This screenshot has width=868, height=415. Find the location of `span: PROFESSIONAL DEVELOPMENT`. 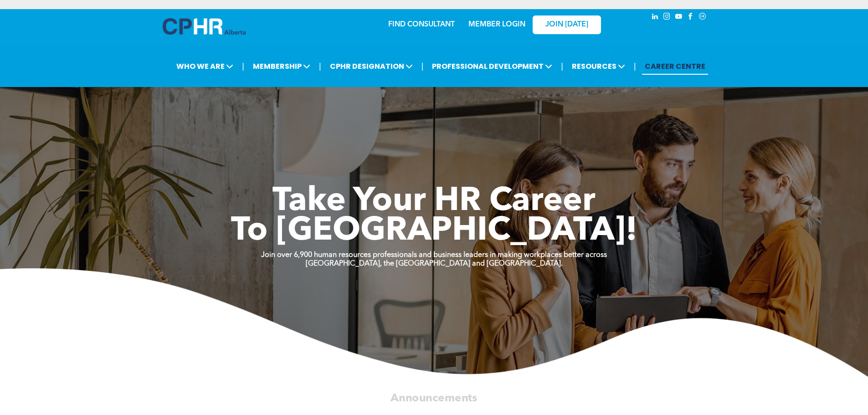

span: PROFESSIONAL DEVELOPMENT is located at coordinates (492, 66).